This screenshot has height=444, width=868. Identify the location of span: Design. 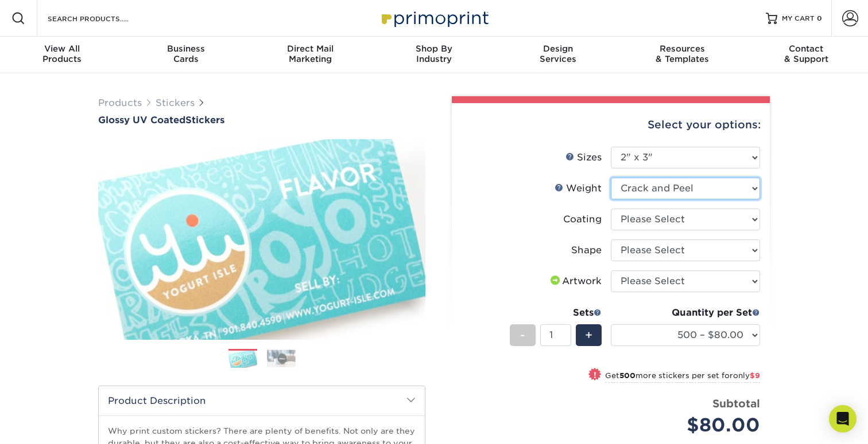
(558, 49).